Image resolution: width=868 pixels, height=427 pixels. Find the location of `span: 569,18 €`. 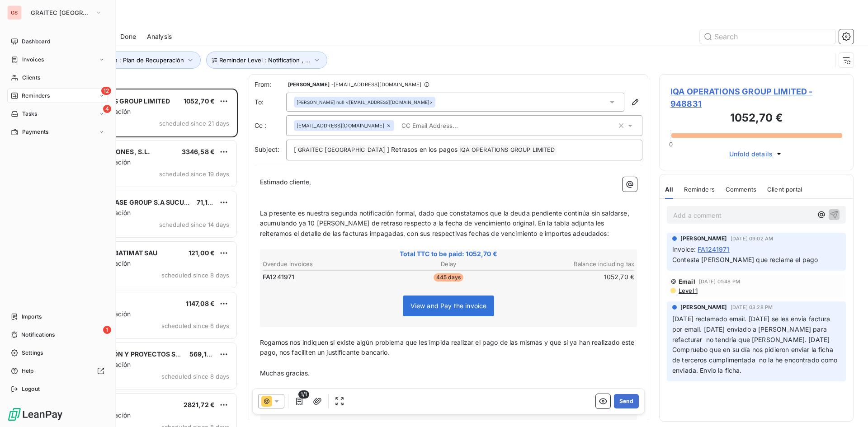

span: 569,18 € is located at coordinates (203, 354).